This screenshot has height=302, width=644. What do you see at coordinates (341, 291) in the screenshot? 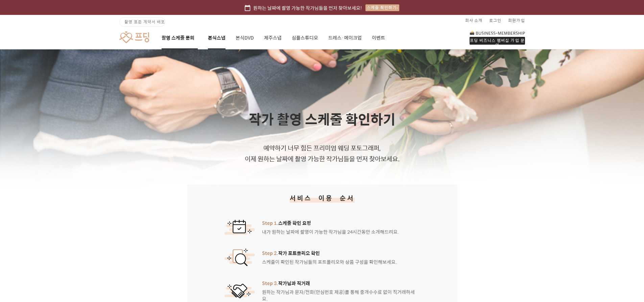
I see `div: 원하는 작가님과 문자/전화(안심번호 제공)를 통해 중개수수료 없이 직거래하세요.` at bounding box center [341, 291].